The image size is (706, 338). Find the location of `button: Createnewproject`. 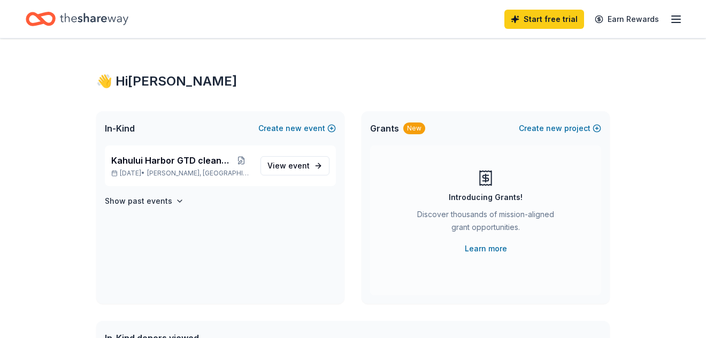

button: Createnewproject is located at coordinates (560, 128).